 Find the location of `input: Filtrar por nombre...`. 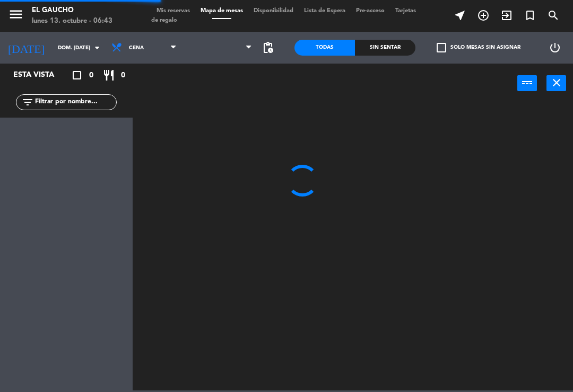

input: Filtrar por nombre... is located at coordinates (75, 102).